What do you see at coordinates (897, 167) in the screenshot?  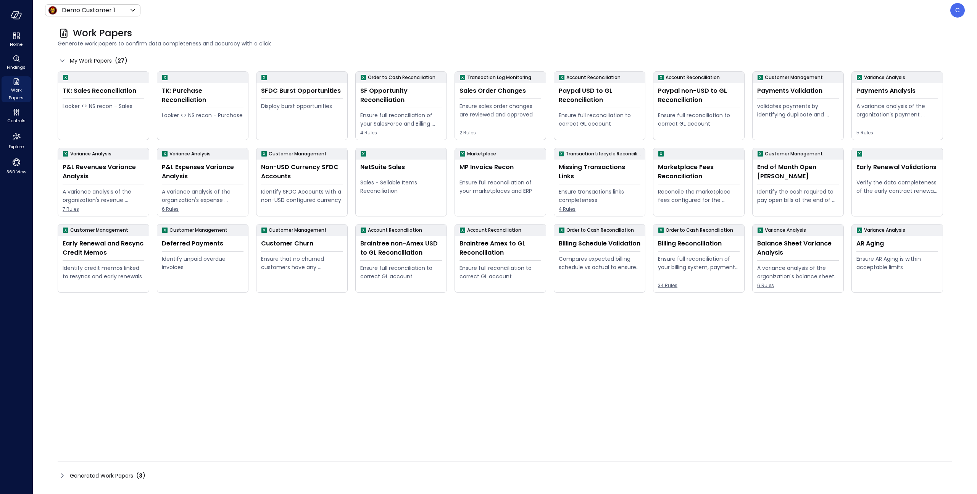 I see `div: Early Renewal Validations` at bounding box center [897, 167].